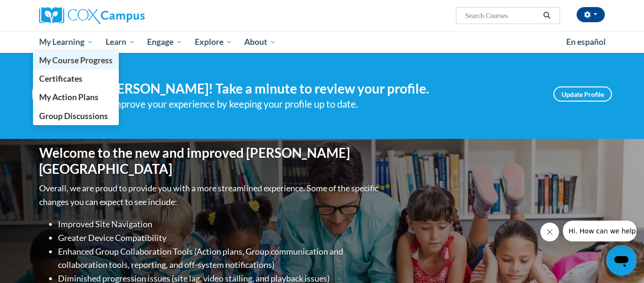 The image size is (644, 283). I want to click on a: Cox Campus, so click(129, 16).